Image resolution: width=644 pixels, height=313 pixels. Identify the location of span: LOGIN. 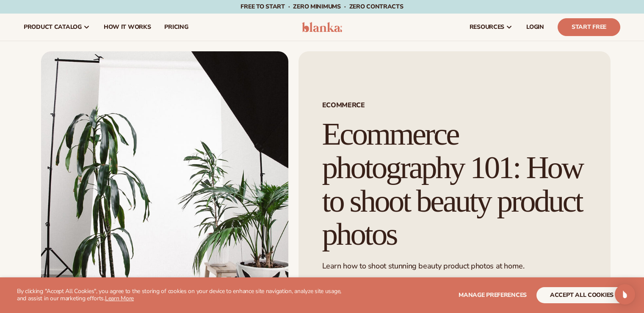
(535, 27).